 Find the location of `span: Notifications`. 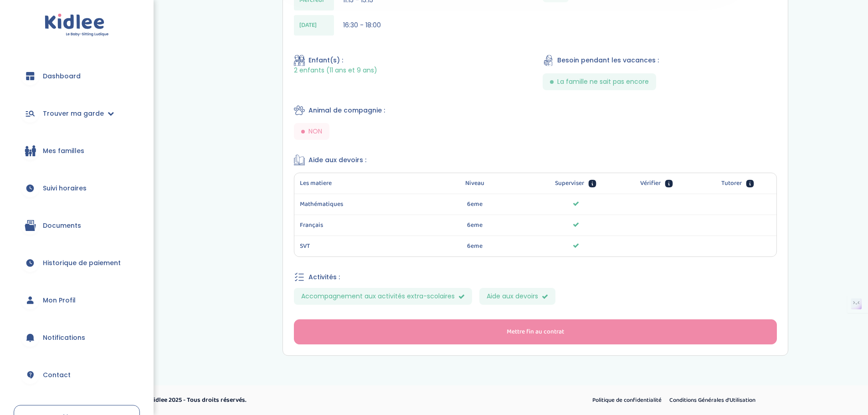

span: Notifications is located at coordinates (64, 338).